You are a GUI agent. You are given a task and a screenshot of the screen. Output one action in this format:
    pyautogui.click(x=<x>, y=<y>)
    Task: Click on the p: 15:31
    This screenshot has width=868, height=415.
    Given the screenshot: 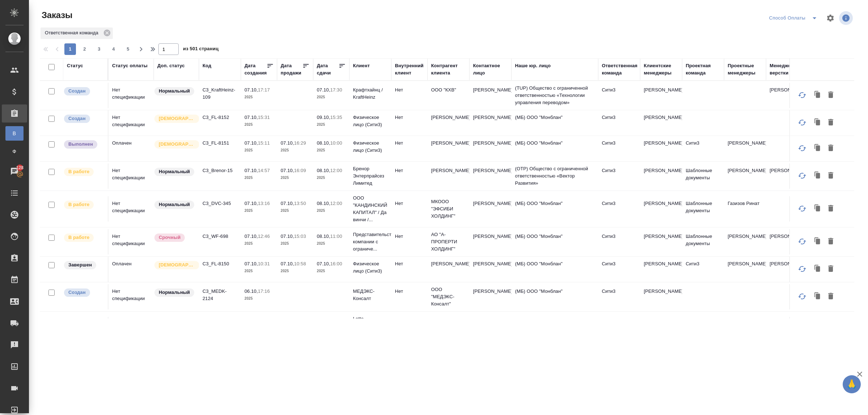 What is the action you would take?
    pyautogui.click(x=264, y=117)
    